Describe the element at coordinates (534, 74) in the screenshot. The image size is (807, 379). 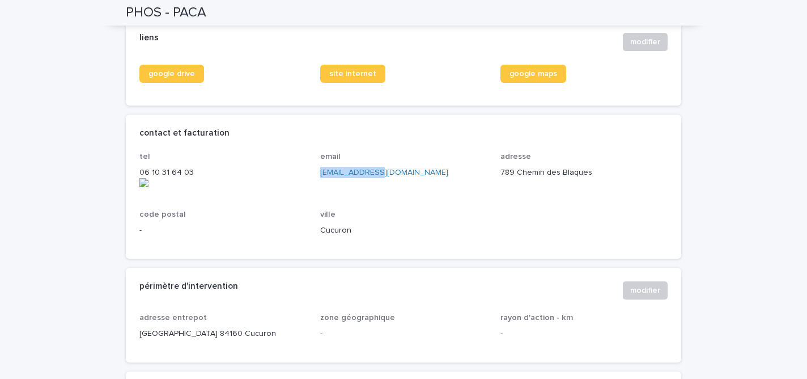
I see `a: google maps` at that location.